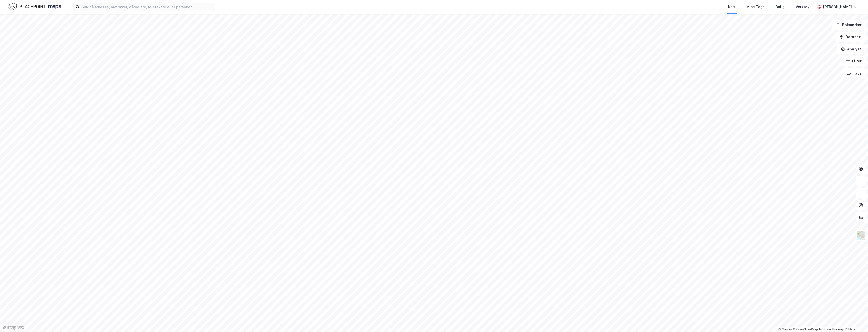  I want to click on input: Søk på adresse, matrikkel, gårdeiere, leietakere eller personer, so click(147, 7).